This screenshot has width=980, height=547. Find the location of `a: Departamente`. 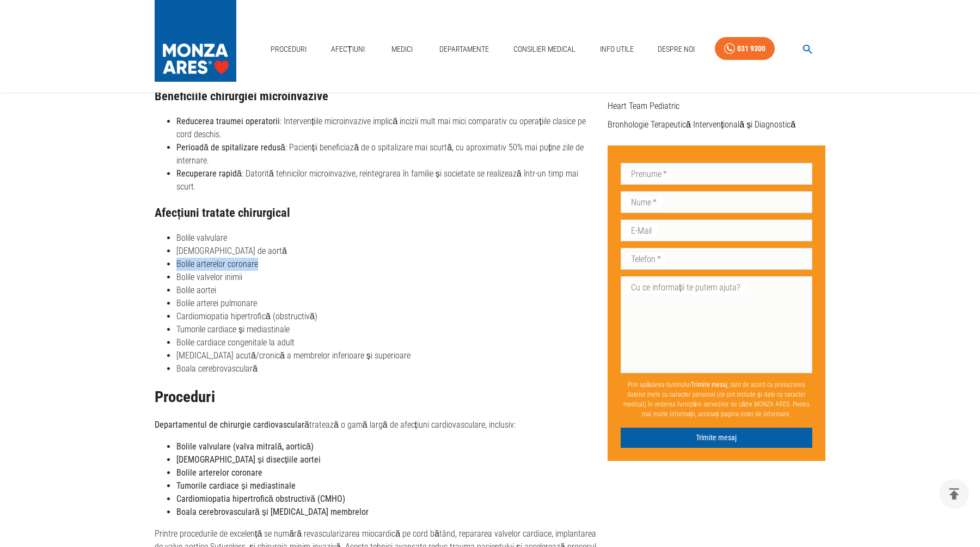

a: Departamente is located at coordinates (464, 49).